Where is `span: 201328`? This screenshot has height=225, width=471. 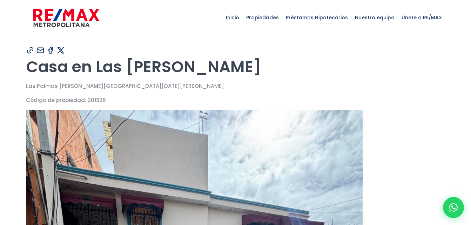 span: 201328 is located at coordinates (97, 100).